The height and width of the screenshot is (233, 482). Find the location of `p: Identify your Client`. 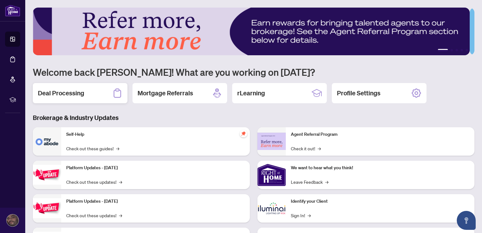

p: Identify your Client is located at coordinates (380, 201).